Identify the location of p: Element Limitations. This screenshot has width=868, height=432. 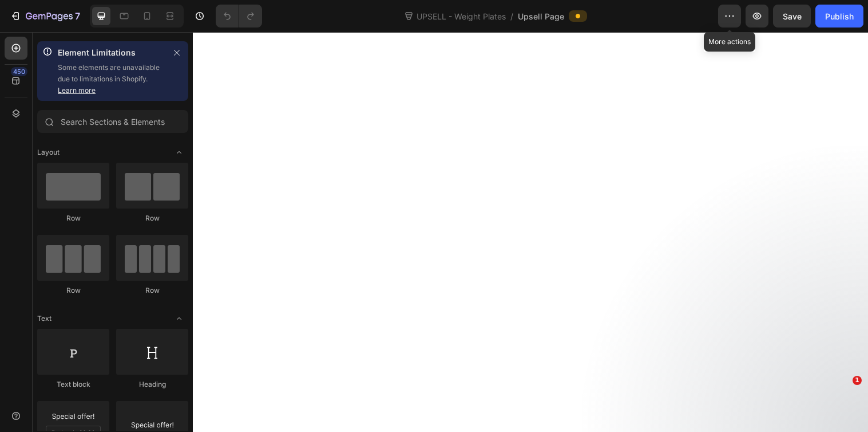
(112, 53).